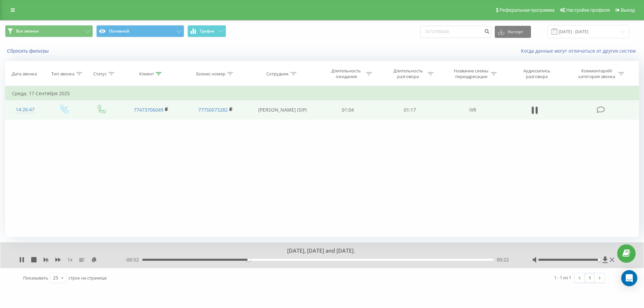  I want to click on span: Все звонки, so click(27, 31).